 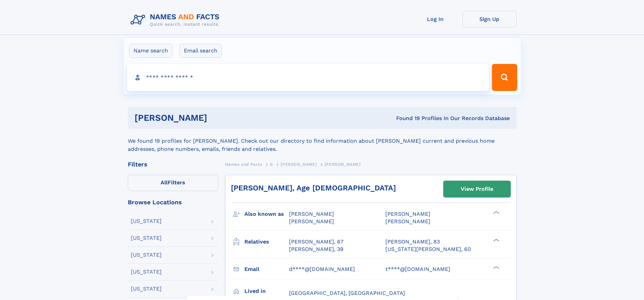 What do you see at coordinates (173, 164) in the screenshot?
I see `div: Filters` at bounding box center [173, 164].